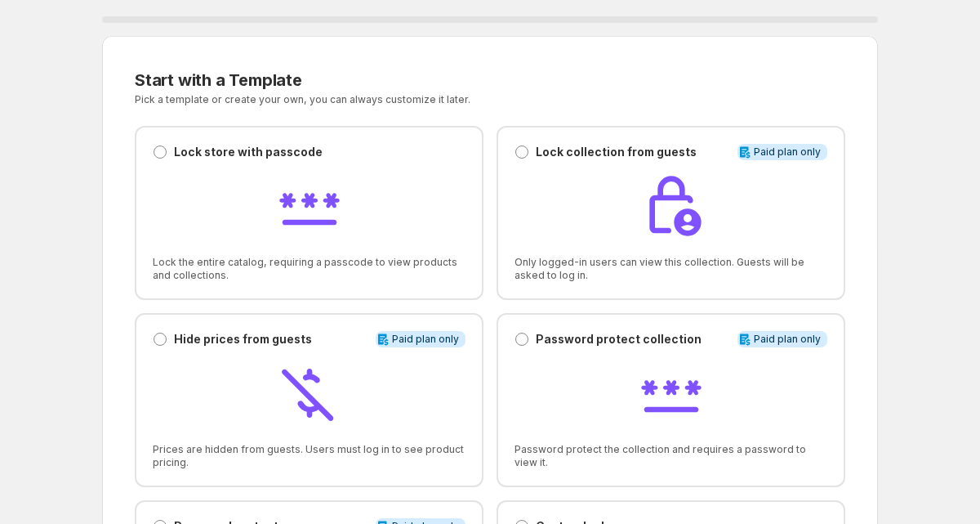  I want to click on img: Password protect collection, so click(671, 393).